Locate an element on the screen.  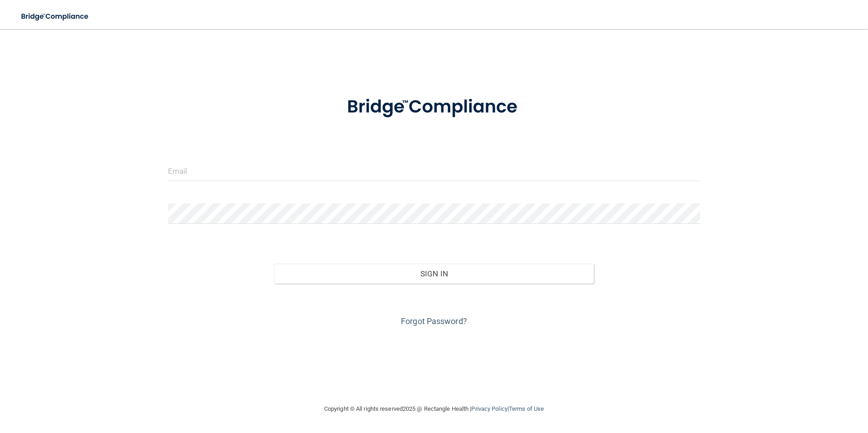
button: Sign In is located at coordinates (434, 273).